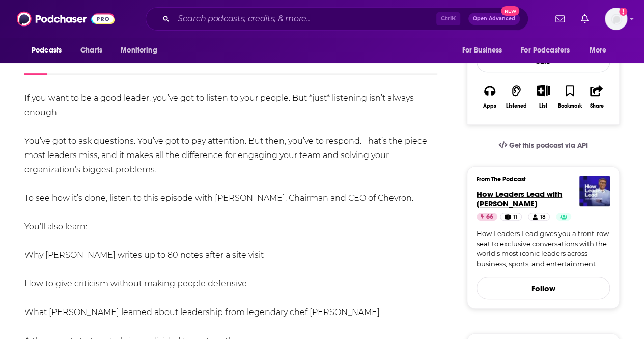  What do you see at coordinates (515, 217) in the screenshot?
I see `span: 11` at bounding box center [515, 217].